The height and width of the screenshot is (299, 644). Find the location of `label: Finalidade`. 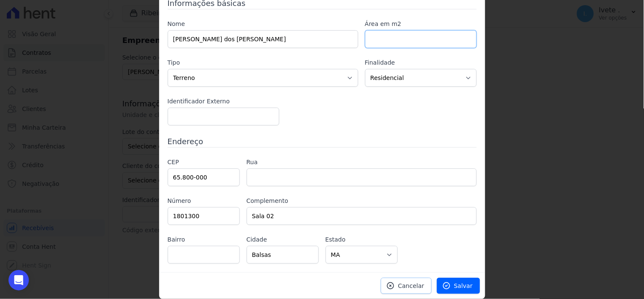

label: Finalidade is located at coordinates (421, 62).